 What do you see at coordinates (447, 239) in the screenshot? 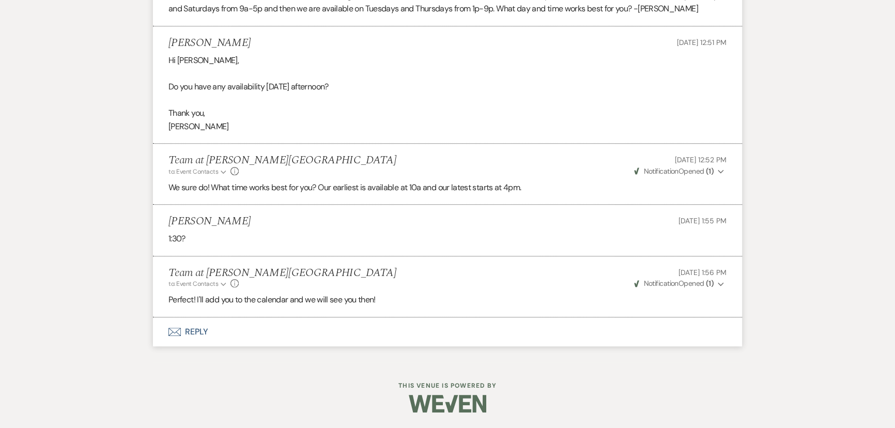
I see `p: 1:30?` at bounding box center [447, 239].